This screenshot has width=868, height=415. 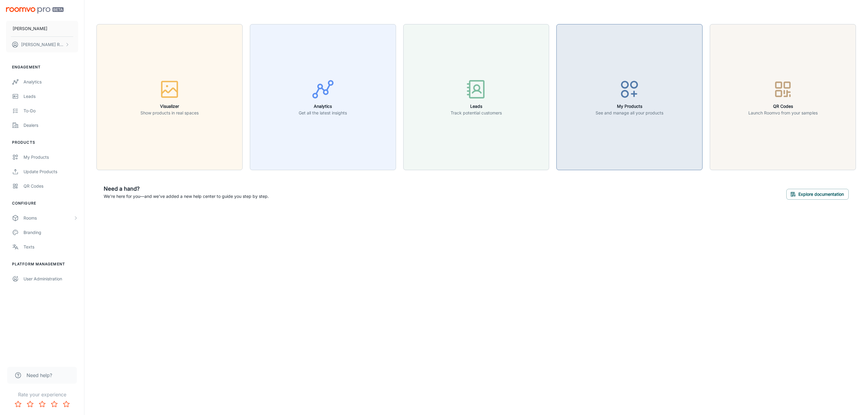 What do you see at coordinates (630, 97) in the screenshot?
I see `a: My ProductsSee and manage all your products` at bounding box center [630, 97].